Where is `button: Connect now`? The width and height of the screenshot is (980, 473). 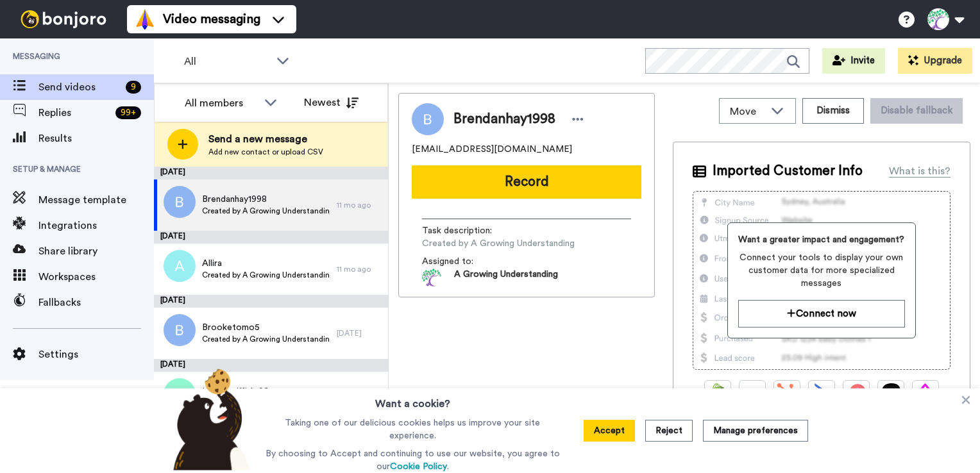 button: Connect now is located at coordinates (821, 314).